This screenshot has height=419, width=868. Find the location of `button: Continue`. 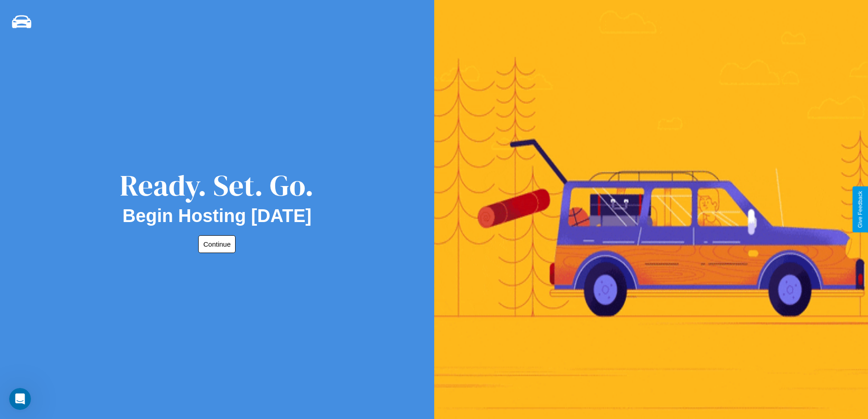

button: Continue is located at coordinates (217, 243).